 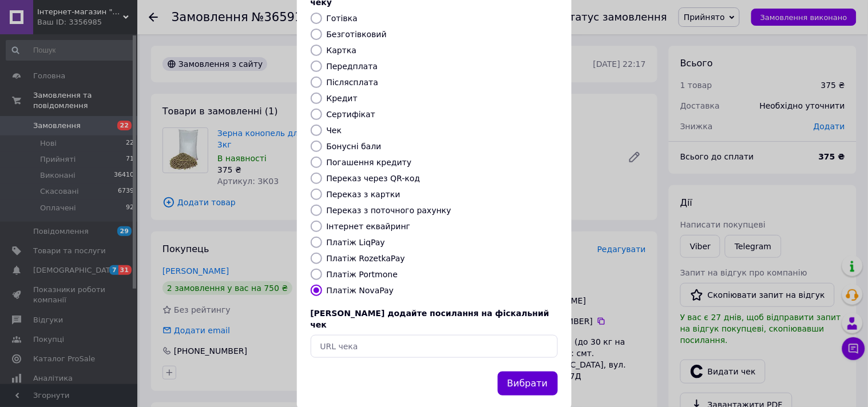 I want to click on label: Платіж LiqPay, so click(x=356, y=243).